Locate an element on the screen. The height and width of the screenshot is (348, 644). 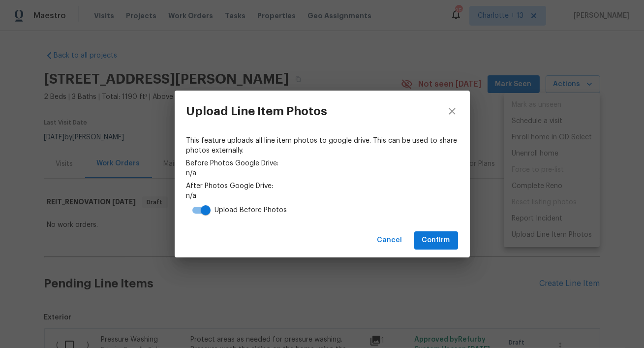
button: Cancel is located at coordinates (390, 240).